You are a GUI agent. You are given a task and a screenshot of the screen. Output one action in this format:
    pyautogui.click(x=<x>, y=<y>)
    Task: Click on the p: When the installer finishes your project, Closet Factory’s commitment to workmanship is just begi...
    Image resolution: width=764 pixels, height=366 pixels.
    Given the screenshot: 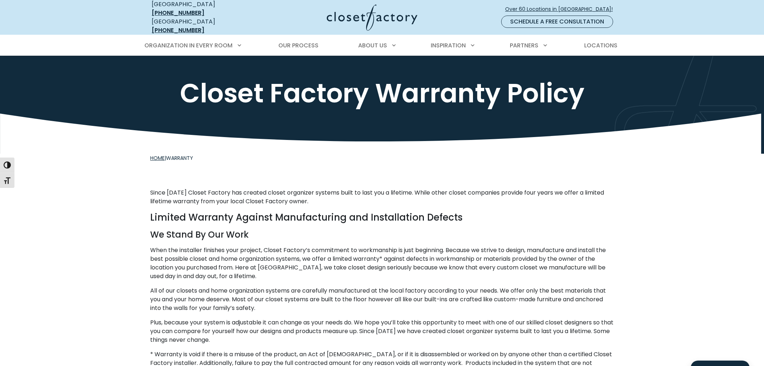 What is the action you would take?
    pyautogui.click(x=382, y=263)
    